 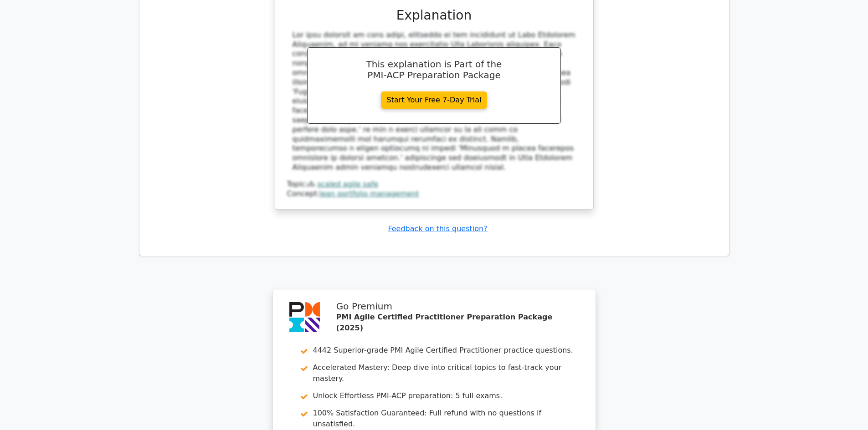 I want to click on a: scaled agile safe, so click(x=347, y=184).